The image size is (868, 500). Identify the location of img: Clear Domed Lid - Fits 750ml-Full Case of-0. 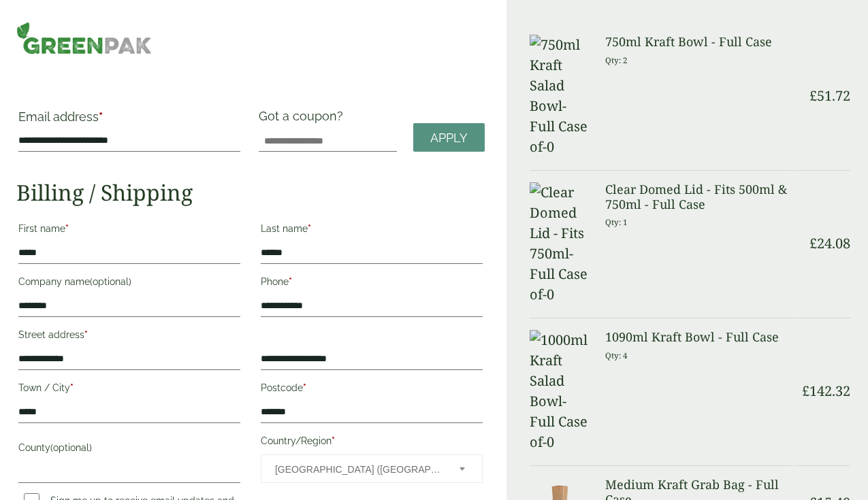
(559, 243).